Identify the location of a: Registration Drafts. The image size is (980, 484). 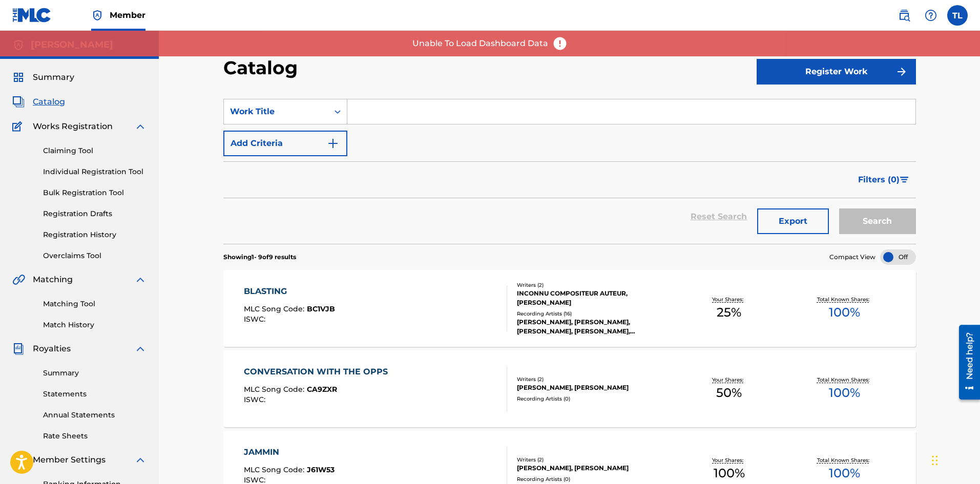
(95, 214).